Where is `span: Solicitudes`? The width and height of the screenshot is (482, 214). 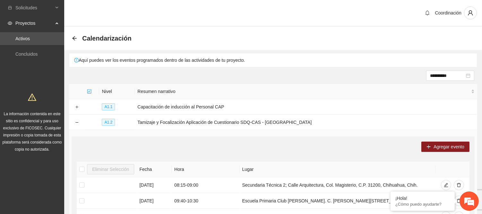 span: Solicitudes is located at coordinates (34, 8).